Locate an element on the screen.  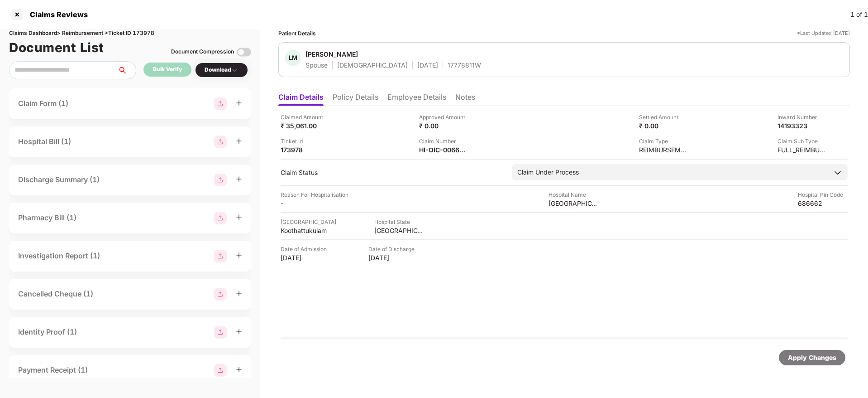
h1: Document List is located at coordinates (56, 47).